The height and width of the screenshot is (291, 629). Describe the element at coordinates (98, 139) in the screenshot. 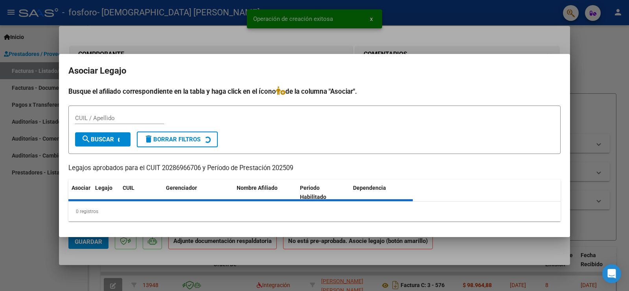

I see `span: Buscar` at that location.